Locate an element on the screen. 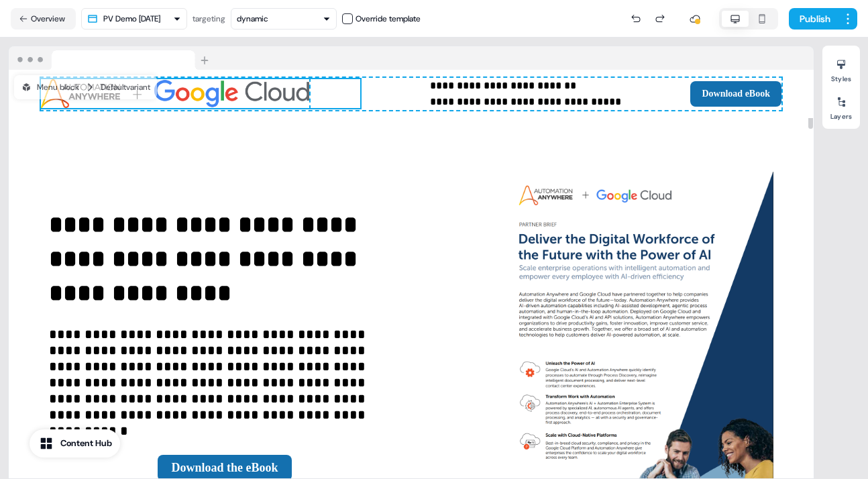 Image resolution: width=868 pixels, height=479 pixels. div: dynamic is located at coordinates (252, 19).